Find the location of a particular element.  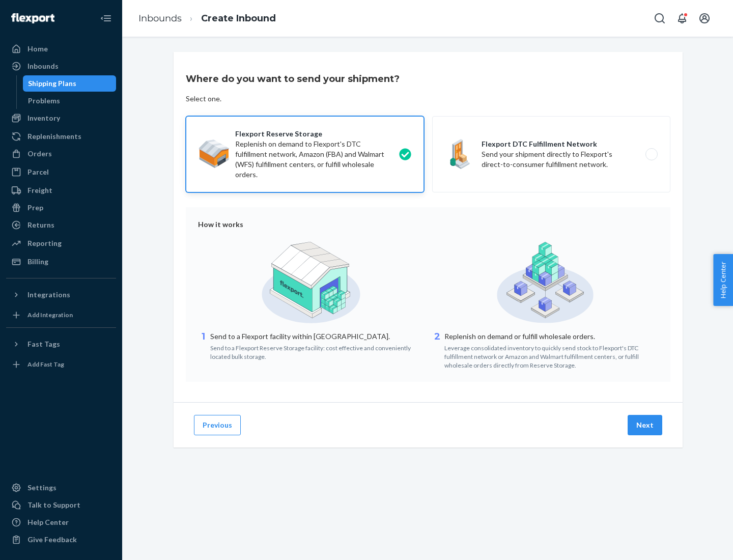

a: Settings is located at coordinates (61, 488).